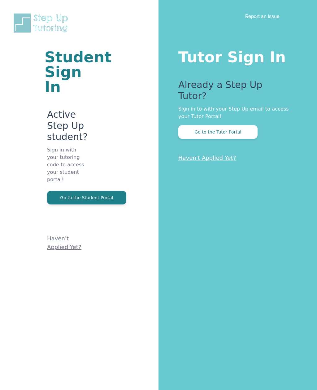  Describe the element at coordinates (218, 132) in the screenshot. I see `button: Go to the Tutor Portal` at that location.